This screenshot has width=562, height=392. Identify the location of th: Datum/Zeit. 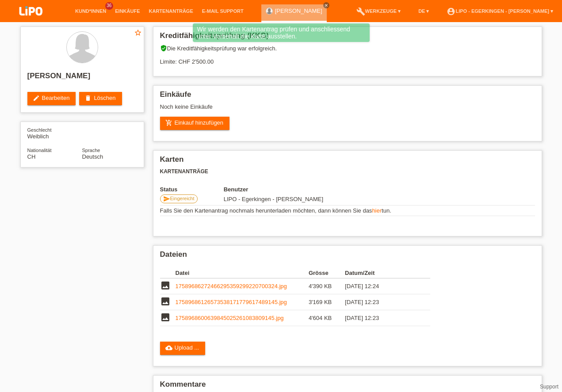
(381, 273).